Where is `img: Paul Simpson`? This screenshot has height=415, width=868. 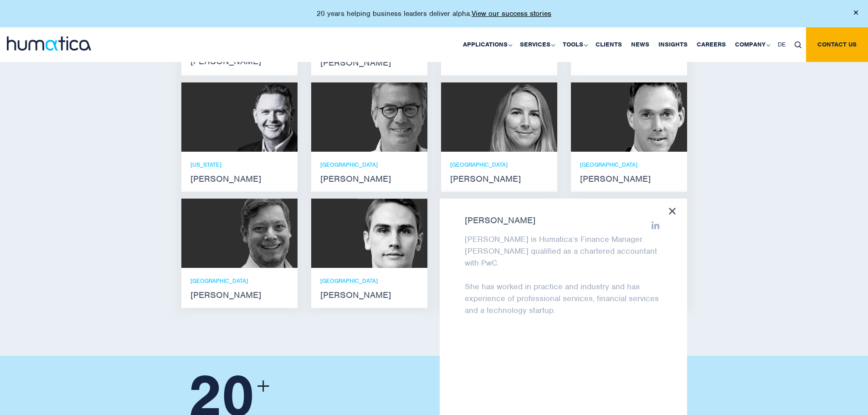
img: Paul Simpson is located at coordinates (392, 233).